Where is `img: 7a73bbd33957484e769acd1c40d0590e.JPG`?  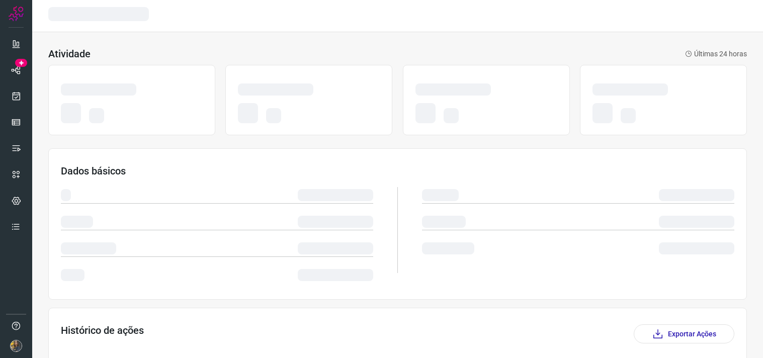 img: 7a73bbd33957484e769acd1c40d0590e.JPG is located at coordinates (16, 346).